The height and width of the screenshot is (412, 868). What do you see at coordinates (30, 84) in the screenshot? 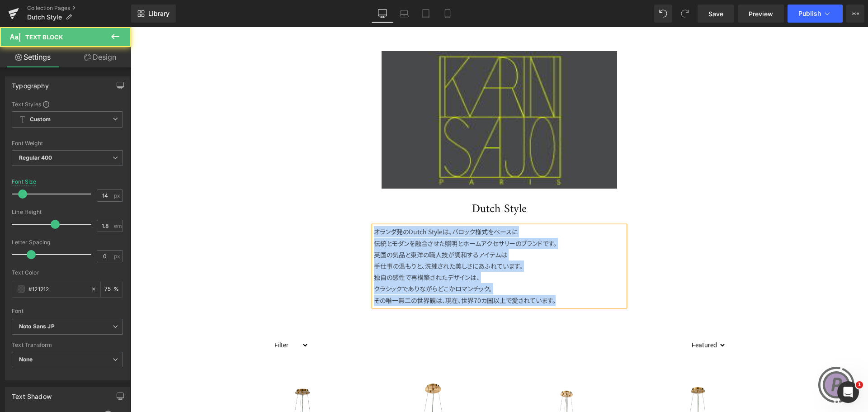
I see `div: Typography` at bounding box center [30, 84].